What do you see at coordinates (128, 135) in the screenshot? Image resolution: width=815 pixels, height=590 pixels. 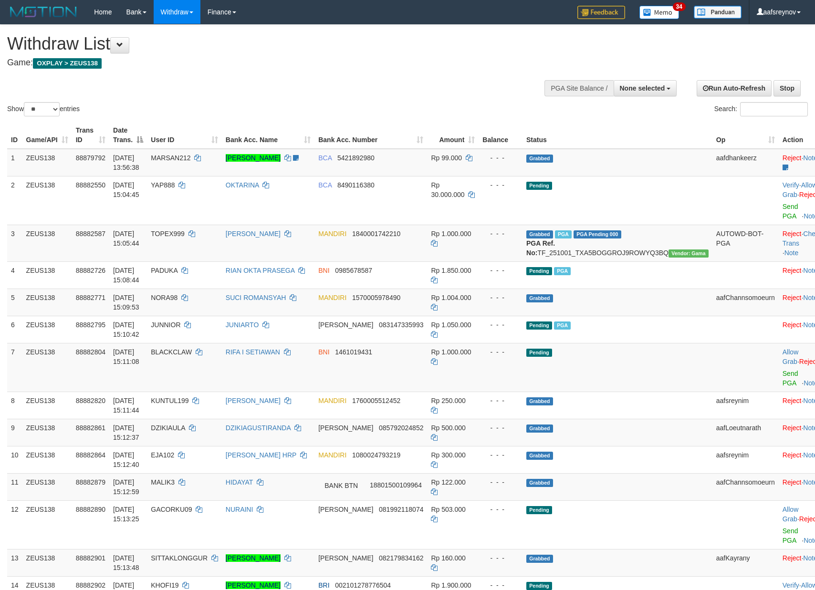 I see `th: Date Trans.: activate to sort column descending` at bounding box center [128, 135].